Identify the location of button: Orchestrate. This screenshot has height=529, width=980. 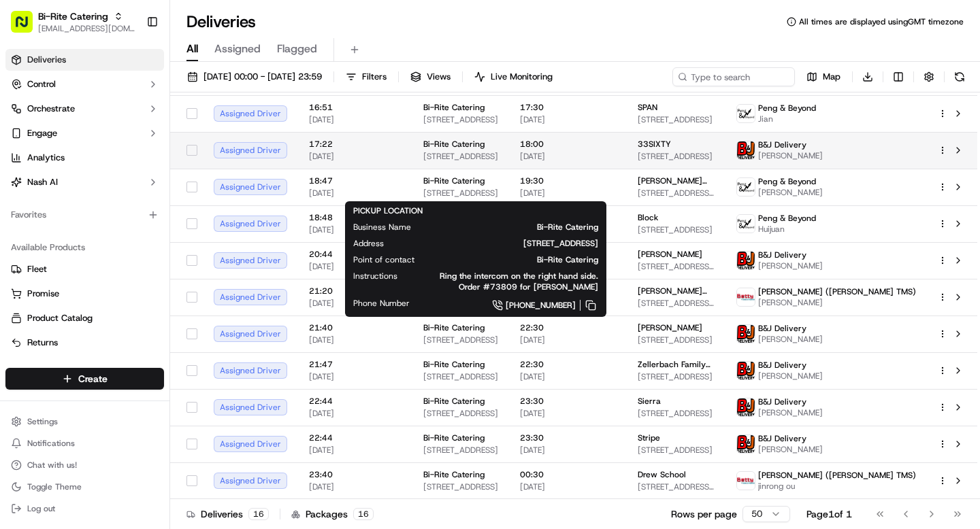
(85, 109).